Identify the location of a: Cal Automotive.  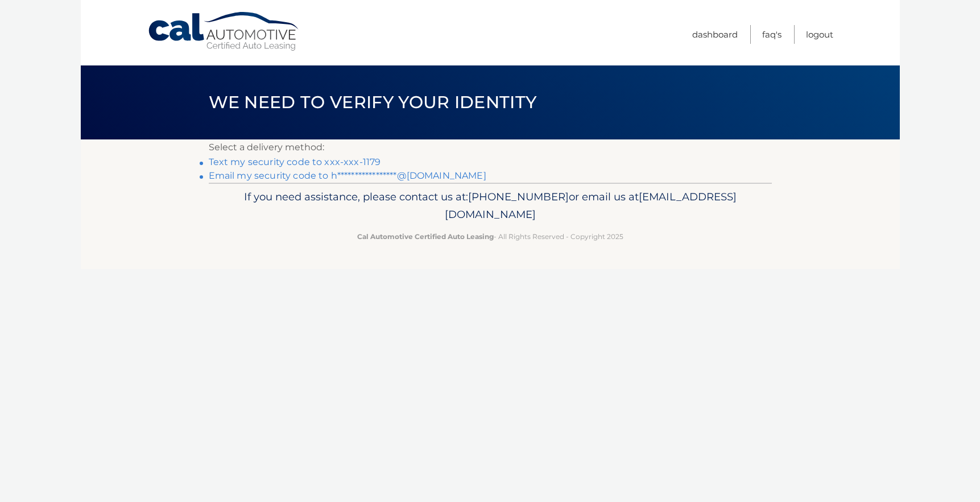
(224, 31).